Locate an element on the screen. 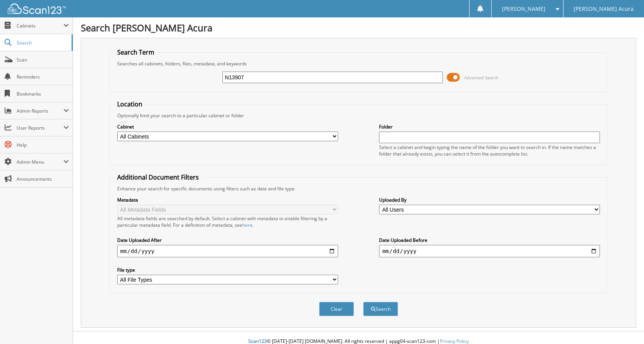 The width and height of the screenshot is (644, 344). span: Advanced Search is located at coordinates (481, 77).